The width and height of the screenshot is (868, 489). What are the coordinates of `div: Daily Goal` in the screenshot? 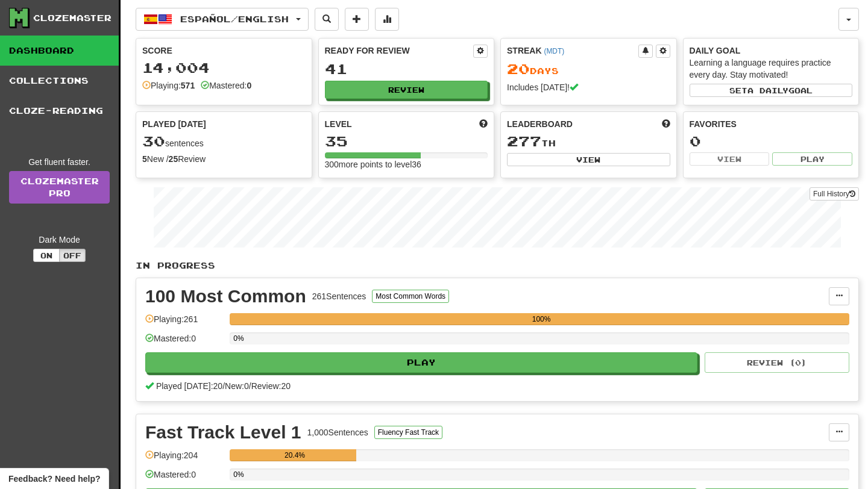 It's located at (771, 51).